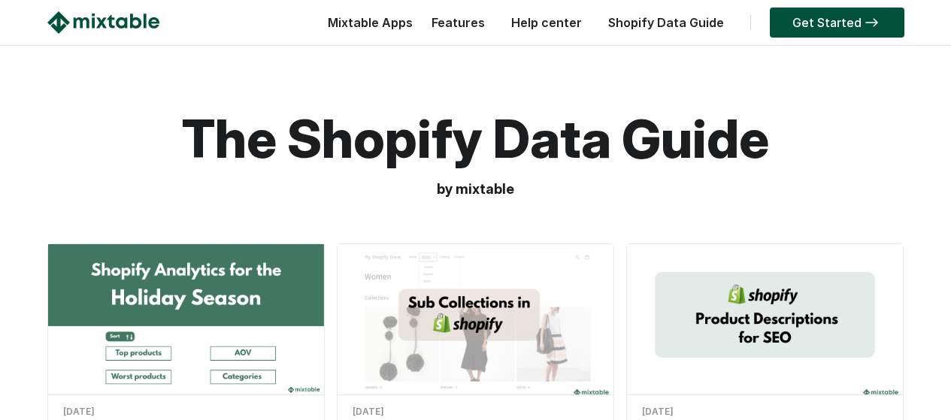 The width and height of the screenshot is (951, 420). I want to click on a: Shopify Data Guide, so click(666, 23).